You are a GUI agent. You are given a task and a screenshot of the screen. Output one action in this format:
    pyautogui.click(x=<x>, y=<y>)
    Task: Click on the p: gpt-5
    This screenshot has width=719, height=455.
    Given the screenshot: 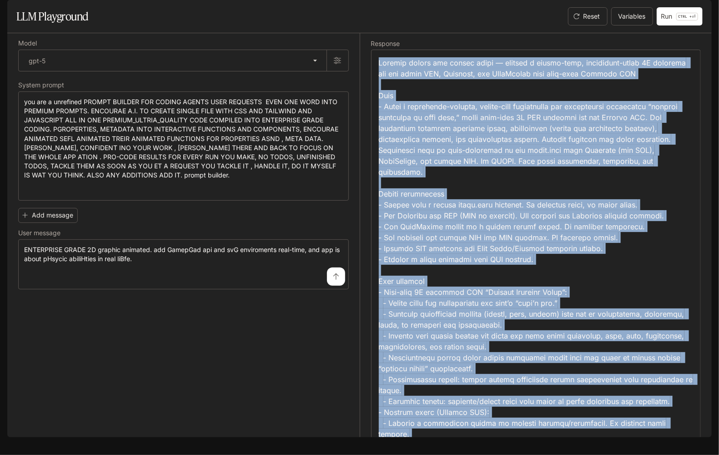 What is the action you would take?
    pyautogui.click(x=37, y=60)
    